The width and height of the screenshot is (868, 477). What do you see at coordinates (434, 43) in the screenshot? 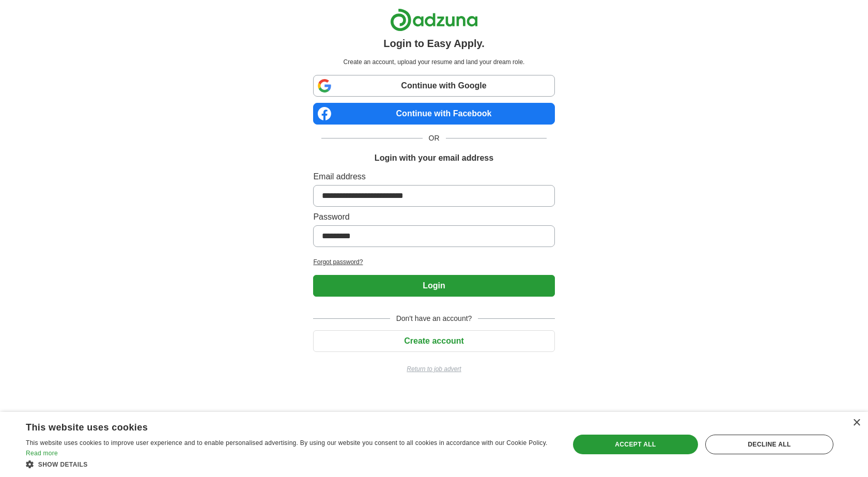
I see `h1: Login to Easy Apply.` at bounding box center [434, 43].